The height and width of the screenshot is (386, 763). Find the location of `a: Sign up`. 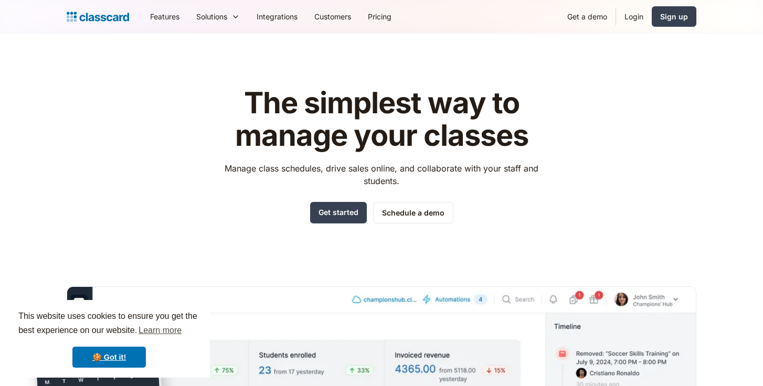

a: Sign up is located at coordinates (674, 16).